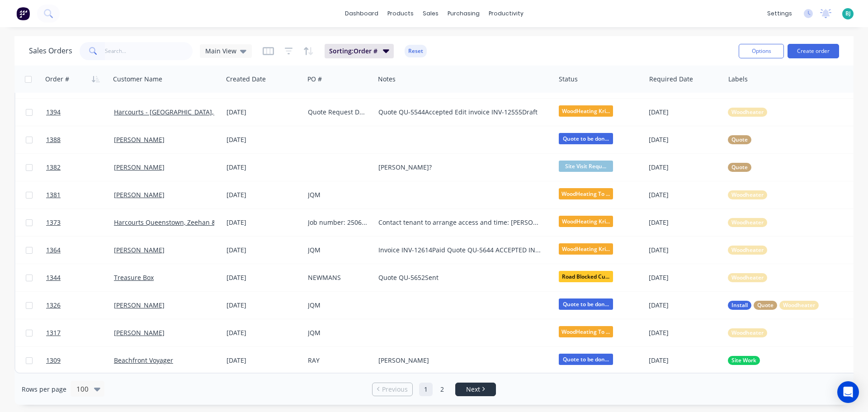 This screenshot has width=868, height=412. I want to click on span: 1344, so click(54, 278).